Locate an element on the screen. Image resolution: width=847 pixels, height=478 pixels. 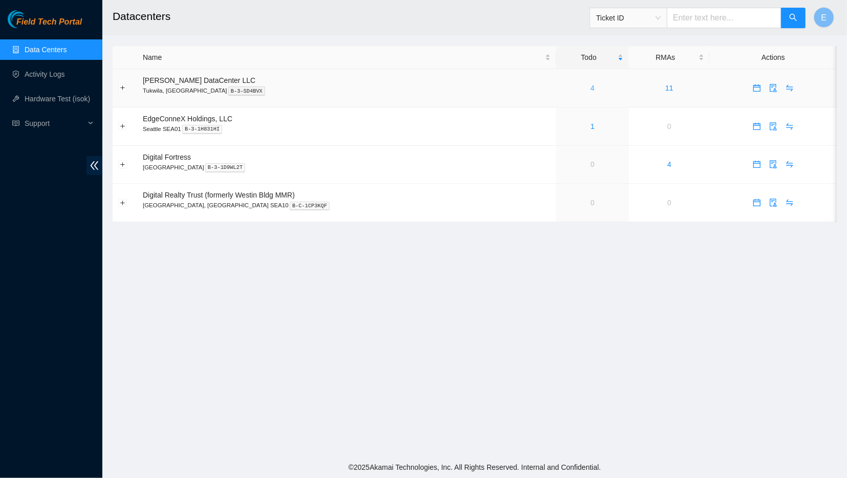
a: 11 is located at coordinates (669, 88).